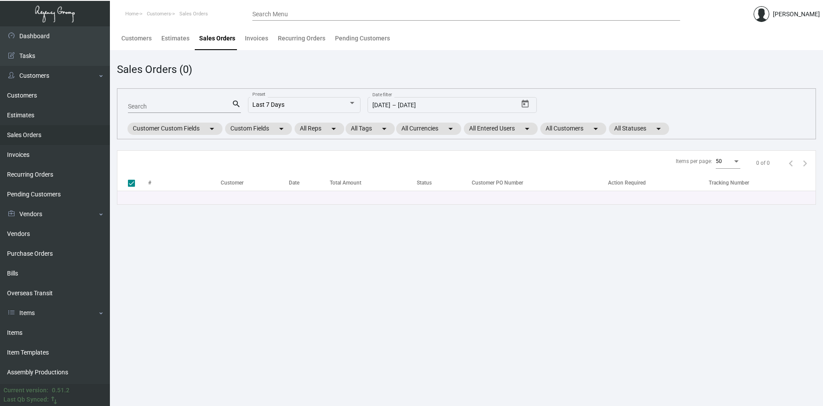  What do you see at coordinates (381, 106) in the screenshot?
I see `input: Start date` at bounding box center [381, 106].